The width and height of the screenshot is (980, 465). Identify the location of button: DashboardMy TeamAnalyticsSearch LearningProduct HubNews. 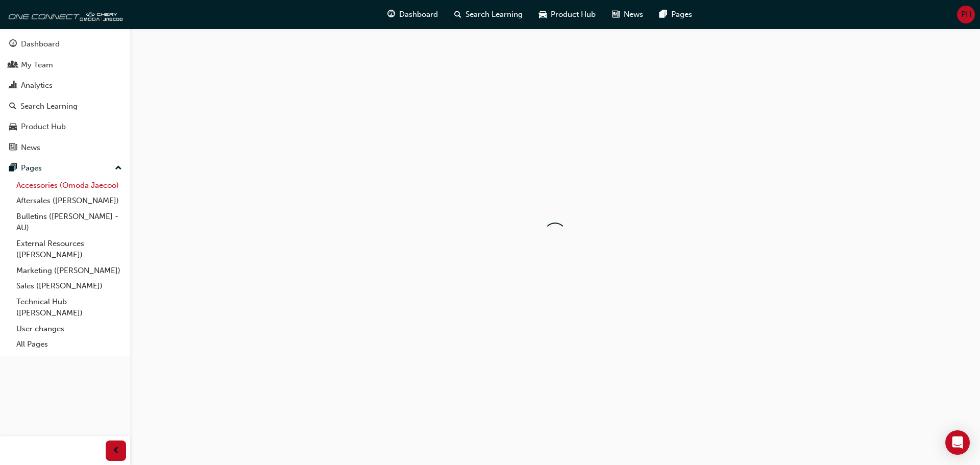
(65, 95).